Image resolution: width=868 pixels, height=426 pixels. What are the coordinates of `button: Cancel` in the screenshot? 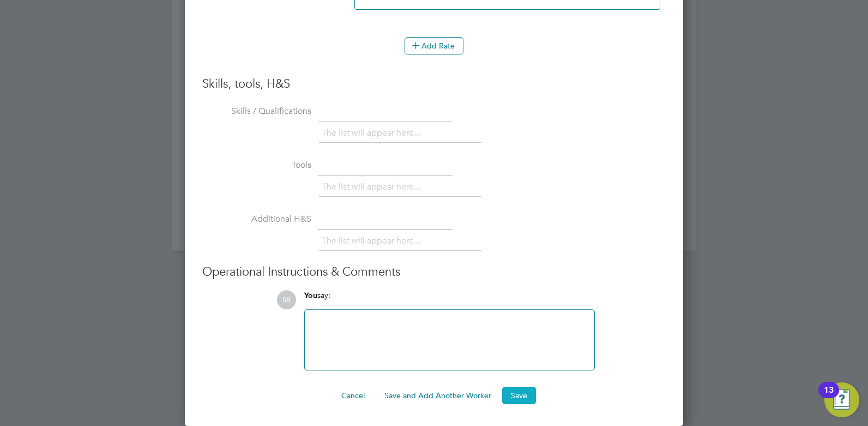 It's located at (353, 396).